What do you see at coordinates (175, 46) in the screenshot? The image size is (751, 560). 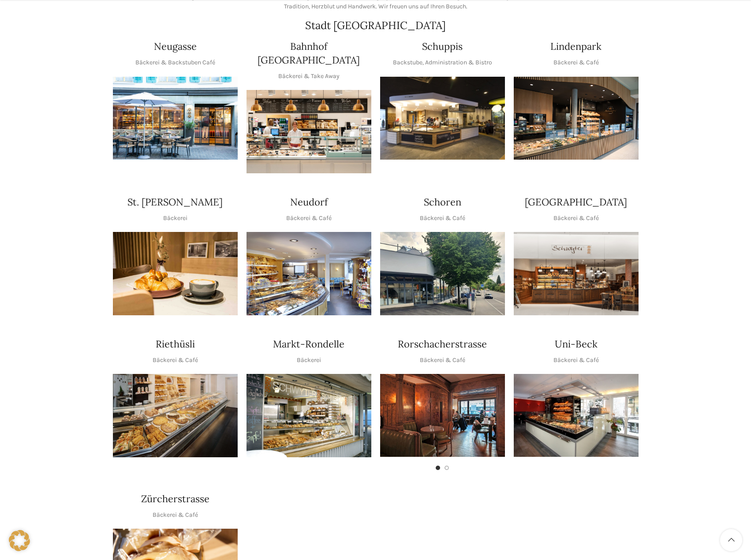 I see `h4: Neugasse` at bounding box center [175, 46].